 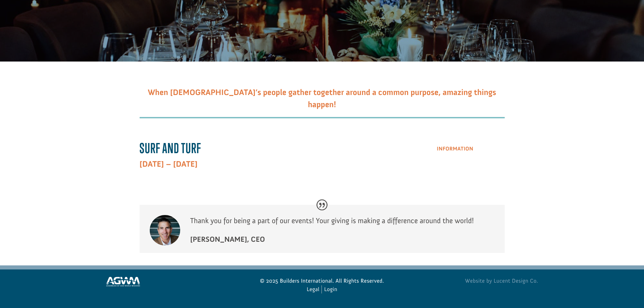 What do you see at coordinates (467, 281) in the screenshot?
I see `a: Website by Lucent Design Co.` at bounding box center [467, 281].